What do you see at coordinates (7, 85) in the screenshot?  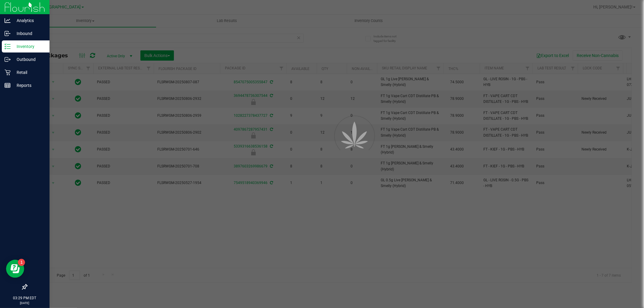 I see `inline-svg: Reports` at bounding box center [7, 85].